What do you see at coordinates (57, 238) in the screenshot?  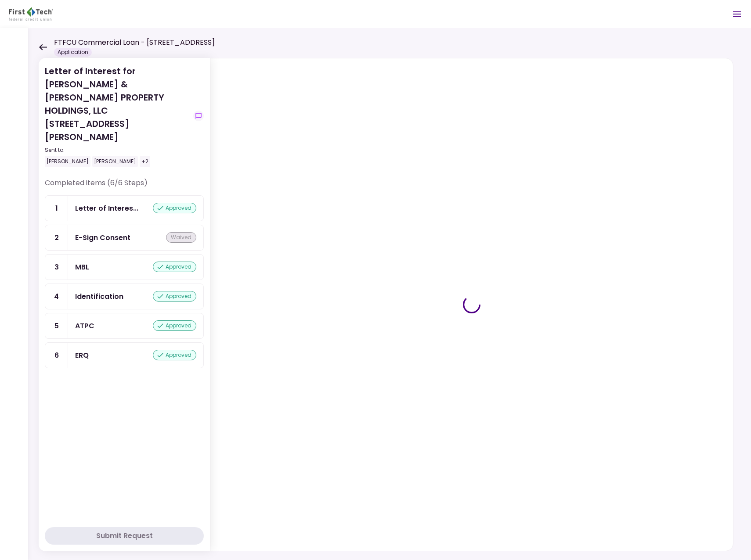 I see `div: 2` at bounding box center [57, 238].